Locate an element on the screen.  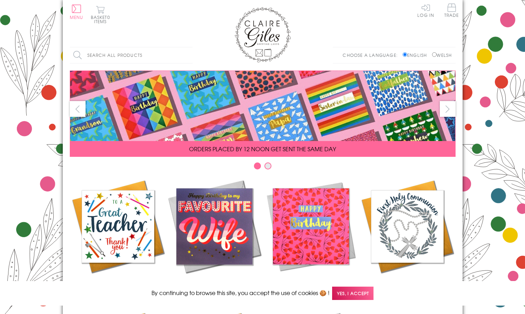
a: Trade is located at coordinates (452, 11).